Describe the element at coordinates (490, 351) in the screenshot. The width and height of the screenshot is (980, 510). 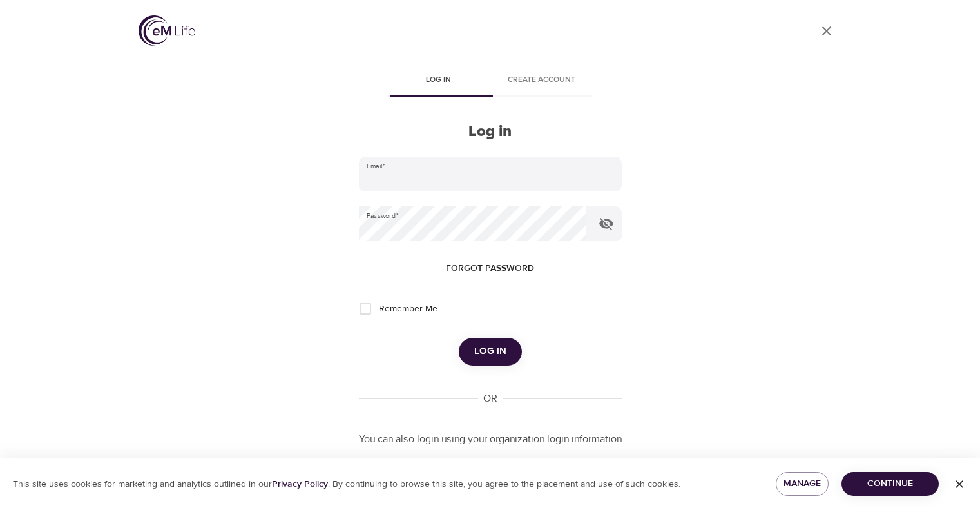
I see `button: Log in` at that location.